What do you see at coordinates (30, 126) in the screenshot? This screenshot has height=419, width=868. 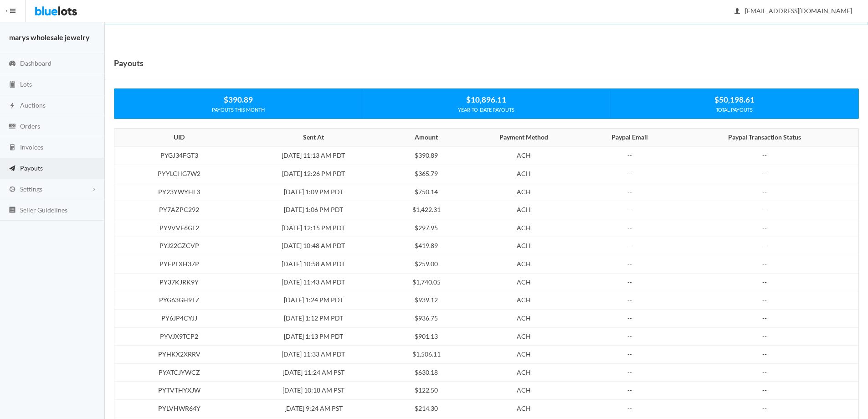 I see `span: Orders` at bounding box center [30, 126].